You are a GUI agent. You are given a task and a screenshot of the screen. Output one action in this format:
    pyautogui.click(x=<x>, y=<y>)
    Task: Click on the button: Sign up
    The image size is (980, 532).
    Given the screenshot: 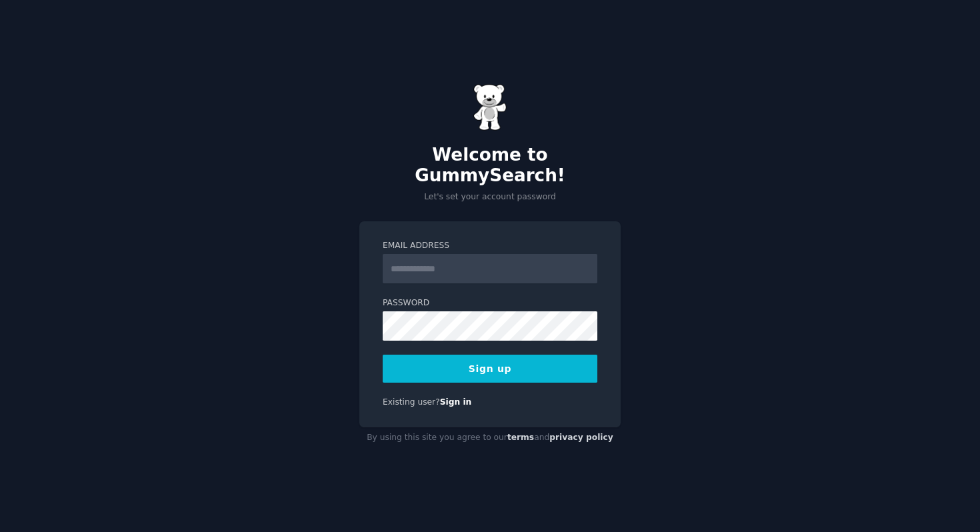 What is the action you would take?
    pyautogui.click(x=490, y=369)
    